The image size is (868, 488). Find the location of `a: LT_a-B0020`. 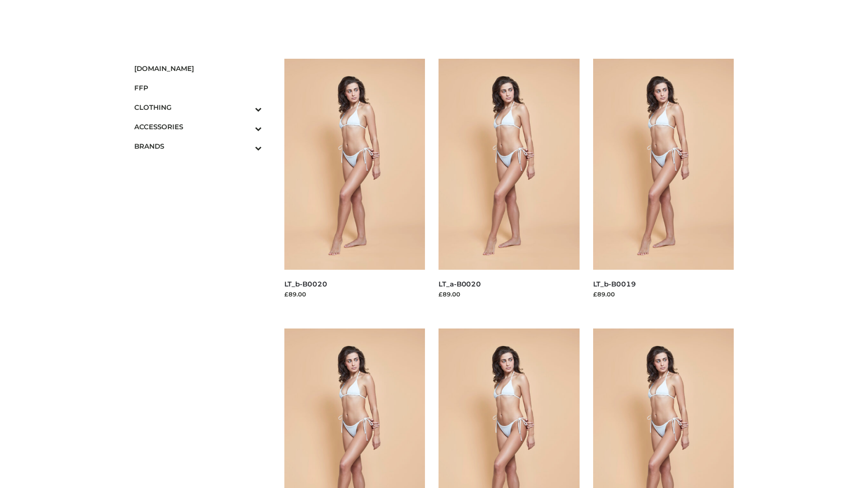

a: LT_a-B0020 is located at coordinates (460, 284).